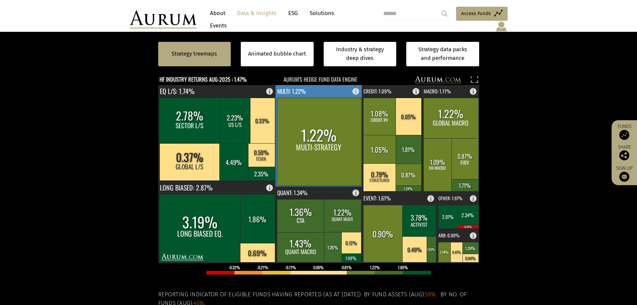 Image resolution: width=637 pixels, height=305 pixels. Describe the element at coordinates (431, 294) in the screenshot. I see `span: 58%` at that location.